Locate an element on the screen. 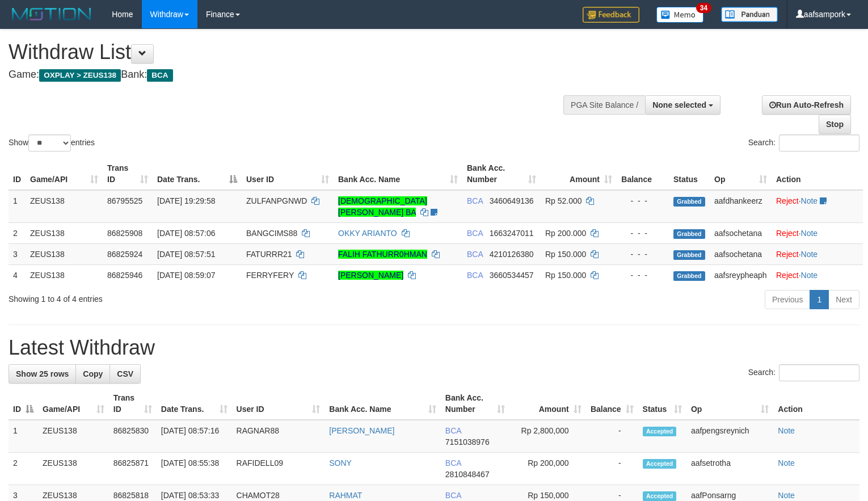 This screenshot has height=501, width=868. th: Bank Acc. Number: activate to sort column ascending is located at coordinates (475, 404).